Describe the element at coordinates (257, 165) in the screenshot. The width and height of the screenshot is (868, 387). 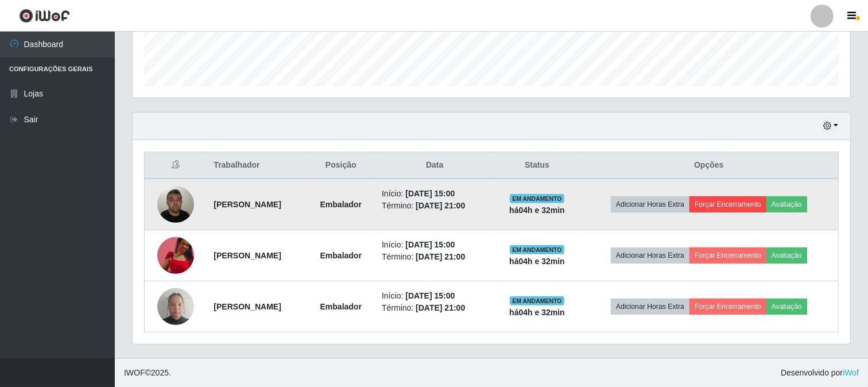
I see `th: Trabalhador` at that location.